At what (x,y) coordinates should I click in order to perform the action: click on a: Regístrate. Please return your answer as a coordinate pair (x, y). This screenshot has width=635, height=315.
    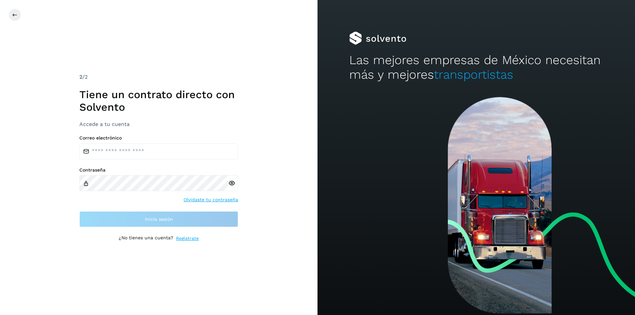
    Looking at the image, I should click on (187, 239).